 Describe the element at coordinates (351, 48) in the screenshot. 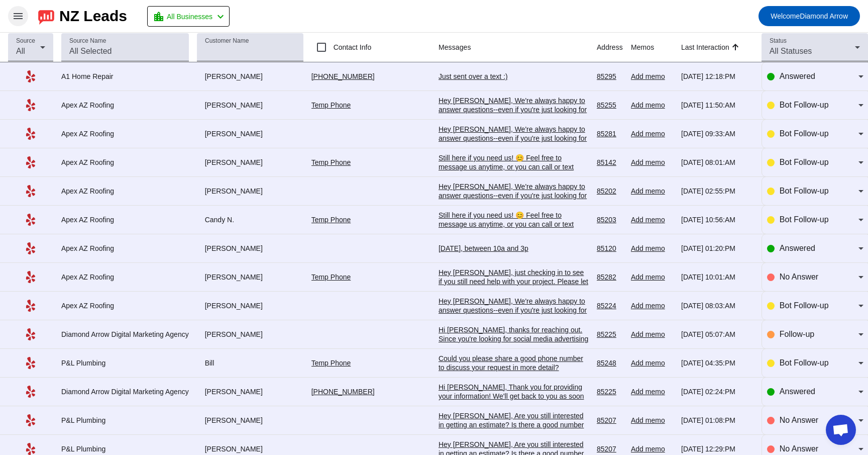

I see `label: Contact Info` at that location.